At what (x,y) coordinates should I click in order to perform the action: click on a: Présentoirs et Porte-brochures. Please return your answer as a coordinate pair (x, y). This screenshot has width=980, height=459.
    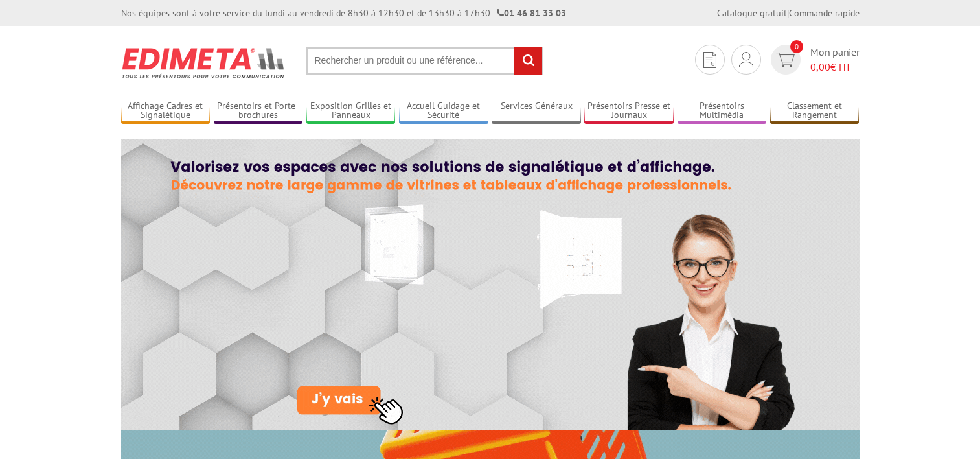
    Looking at the image, I should click on (258, 111).